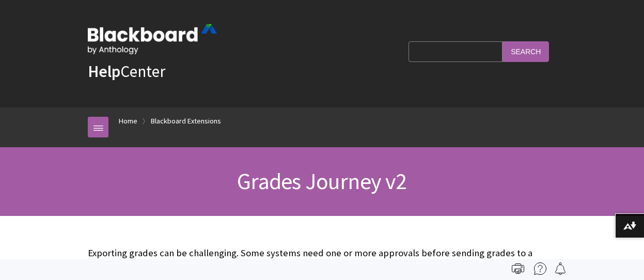 The width and height of the screenshot is (644, 280). I want to click on img: Print, so click(518, 269).